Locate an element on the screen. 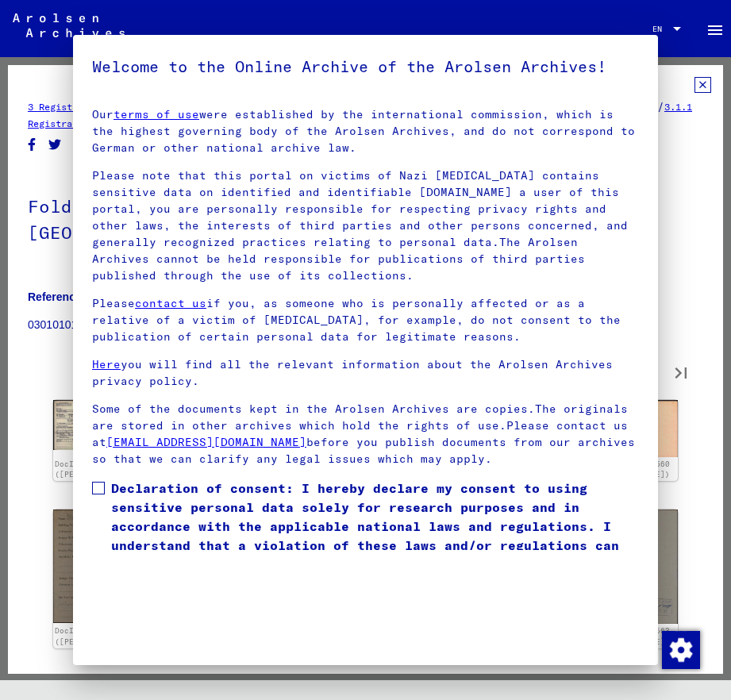  p: Our were established by the international commission, which is the highest governing body of the ... is located at coordinates (365, 131).